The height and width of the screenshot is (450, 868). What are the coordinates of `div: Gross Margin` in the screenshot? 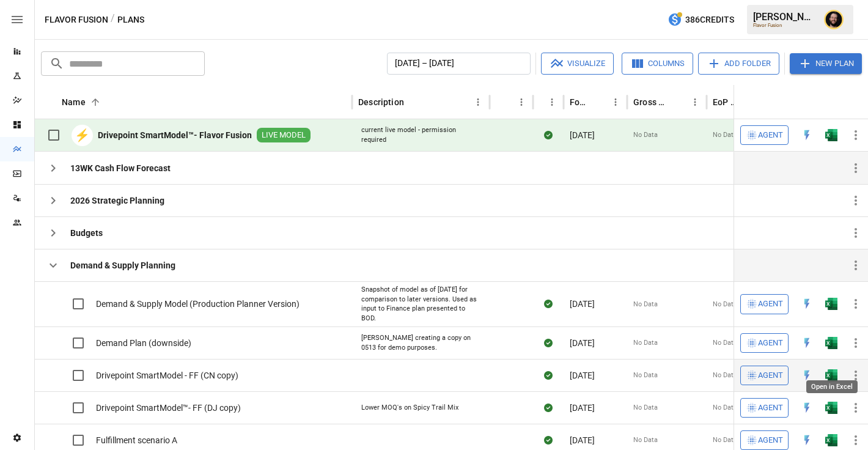 It's located at (650, 102).